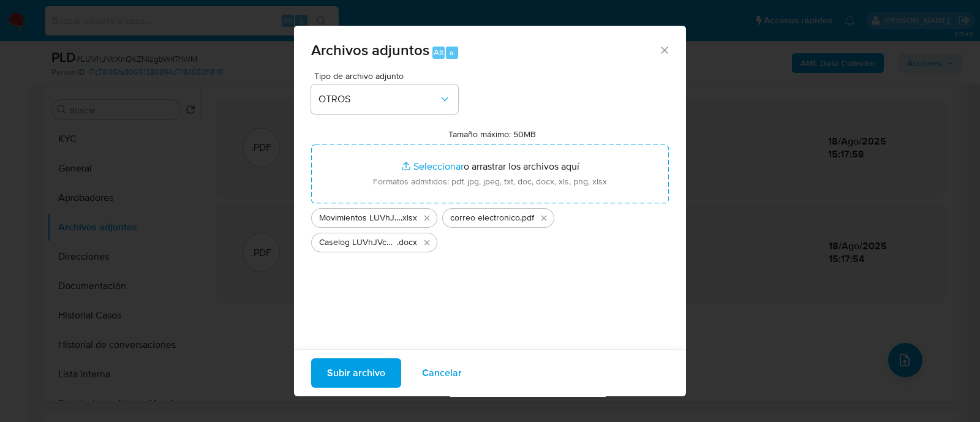 This screenshot has width=980, height=422. Describe the element at coordinates (385, 99) in the screenshot. I see `button: OTROS` at that location.